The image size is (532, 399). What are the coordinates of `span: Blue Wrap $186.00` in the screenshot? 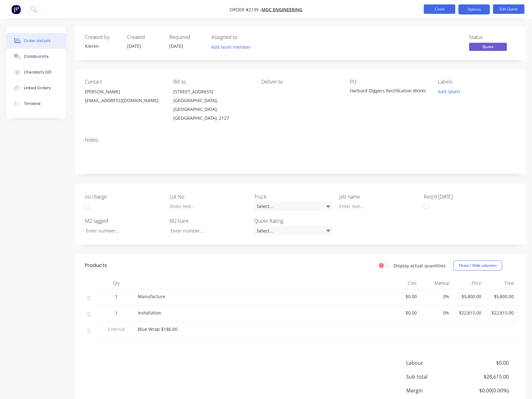 It's located at (158, 329).